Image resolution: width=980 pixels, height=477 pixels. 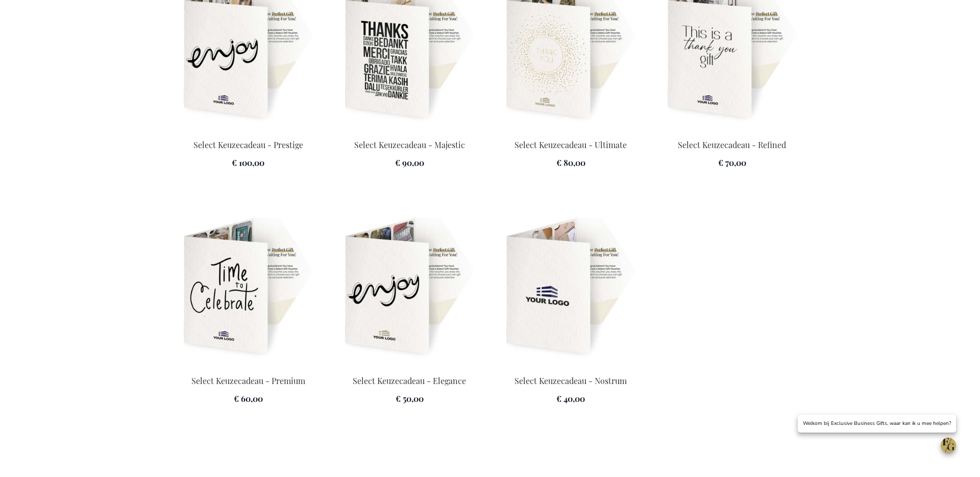 What do you see at coordinates (570, 162) in the screenshot?
I see `span: € 80,00` at bounding box center [570, 162].